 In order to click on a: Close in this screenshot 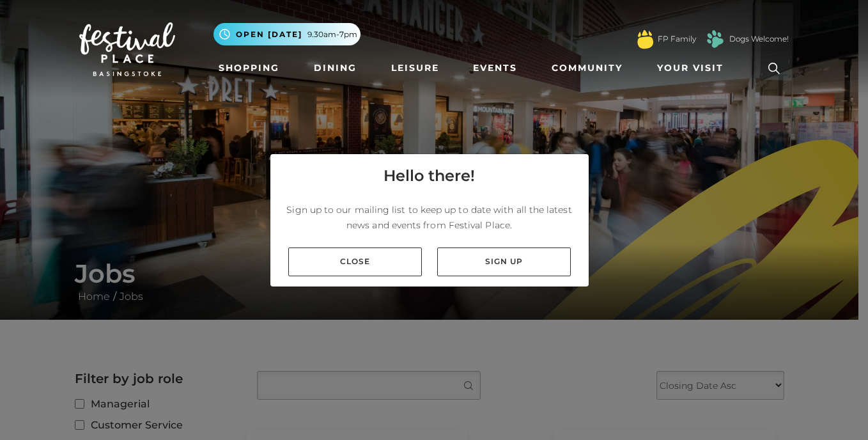, I will do `click(355, 261)`.